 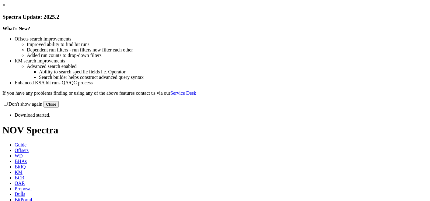 I want to click on li: Enhanced KSA bit runs QA/QC process, so click(x=221, y=83).